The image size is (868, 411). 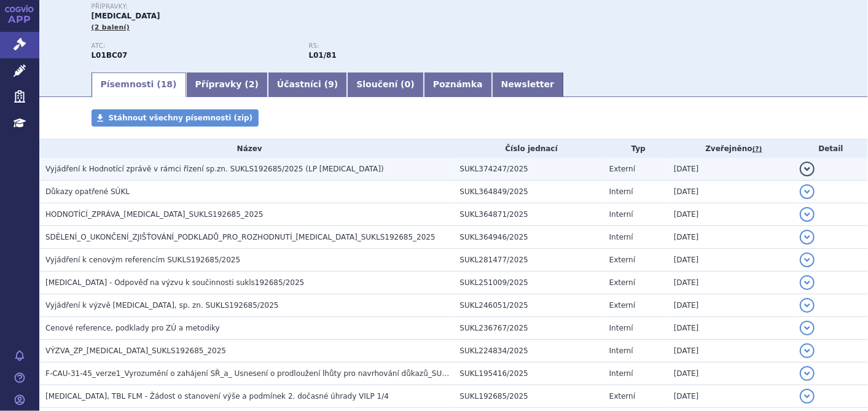 I want to click on span: SDĚLENÍ_O_UKONČENÍ_ZJIŠŤOVÁNÍ_PODKLADŮ_PRO_ROZHODNUTÍ_ONUREG_SUKLS192685_2025, so click(x=240, y=237).